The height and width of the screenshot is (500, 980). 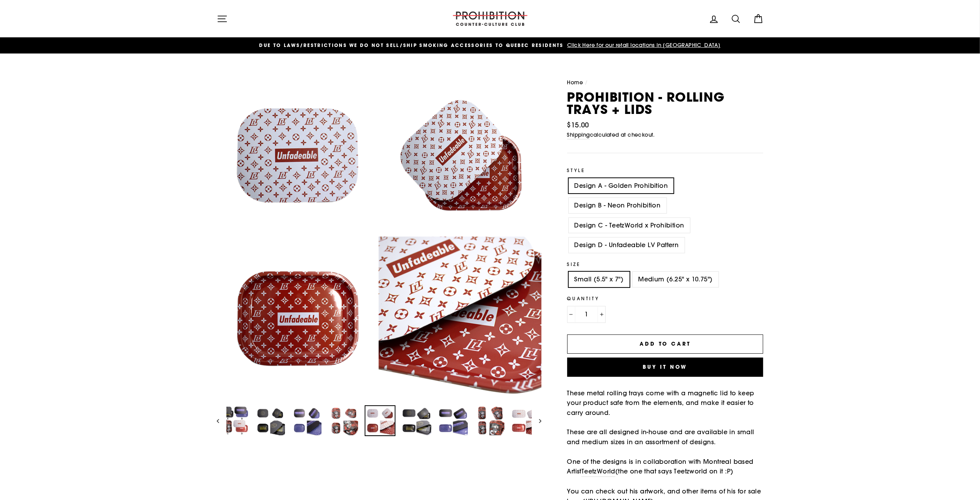 I want to click on a: DUE TO LAWS/restrictions WE DO NOT SELL/SHIP SMOKING ACCESSORIES to qUEBEC RESIDENTS Click Here f..., so click(x=490, y=45).